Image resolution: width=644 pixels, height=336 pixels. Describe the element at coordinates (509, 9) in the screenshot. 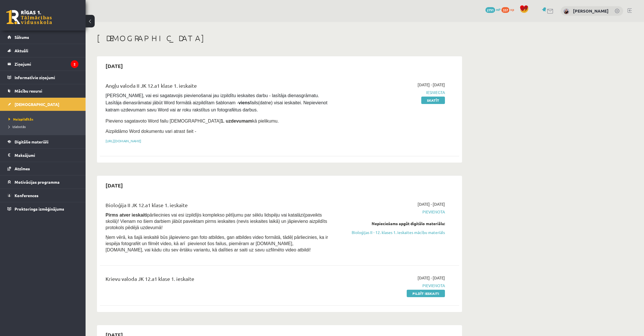

I see `a: 337 xp` at that location.